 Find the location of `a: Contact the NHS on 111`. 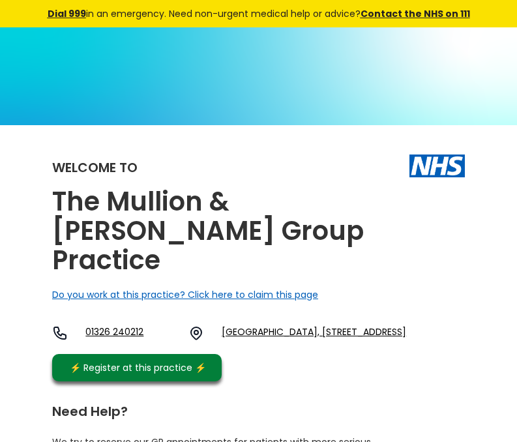

a: Contact the NHS on 111 is located at coordinates (416, 14).